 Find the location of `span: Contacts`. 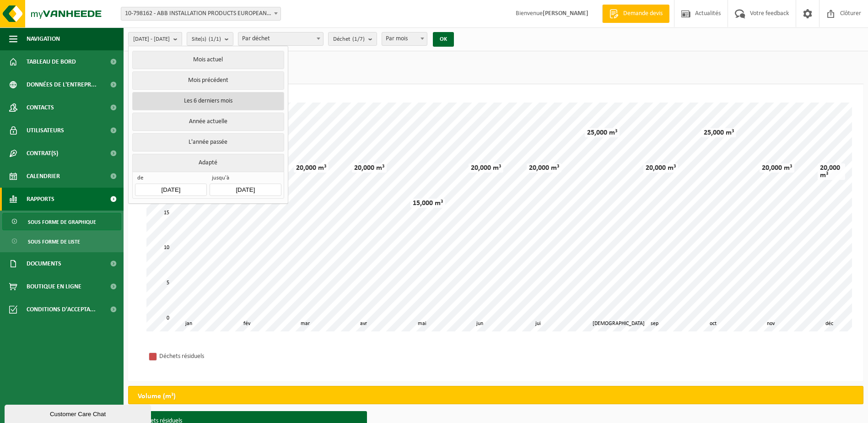

span: Contacts is located at coordinates (41, 108).